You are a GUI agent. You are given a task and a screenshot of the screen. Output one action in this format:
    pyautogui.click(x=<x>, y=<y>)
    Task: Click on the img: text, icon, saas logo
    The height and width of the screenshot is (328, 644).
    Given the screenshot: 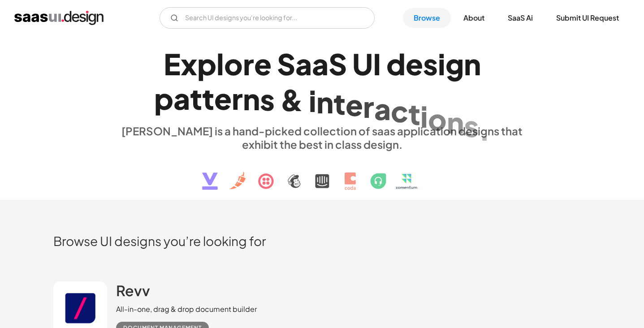 What is the action you would take?
    pyautogui.click(x=322, y=175)
    